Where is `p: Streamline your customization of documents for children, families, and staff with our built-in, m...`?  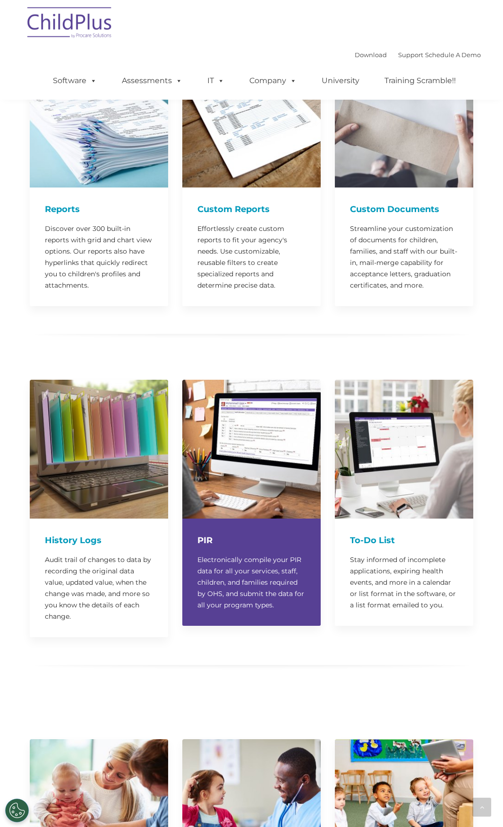
p: Streamline your customization of documents for children, families, and staff with our built-in, m... is located at coordinates (404, 257).